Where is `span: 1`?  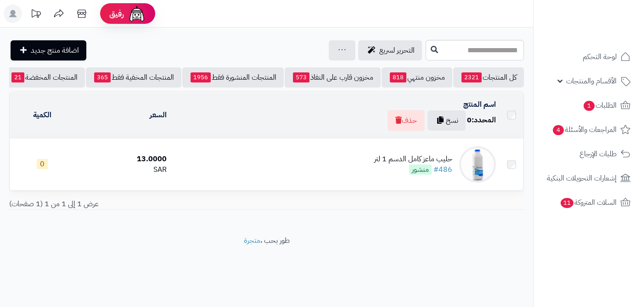
span: 1 is located at coordinates (589, 106).